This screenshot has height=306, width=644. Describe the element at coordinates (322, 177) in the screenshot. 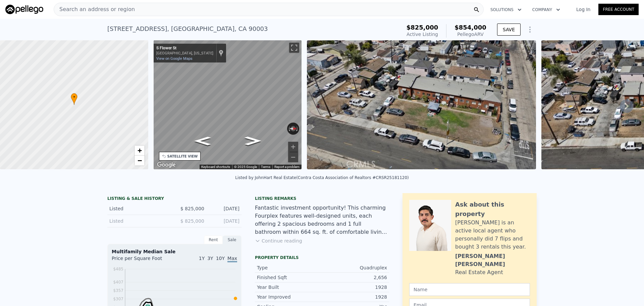

I see `div: Listed by JohnHart Real Estate (Contra Costa Association of Realtors #CRSR25181120)` at that location.